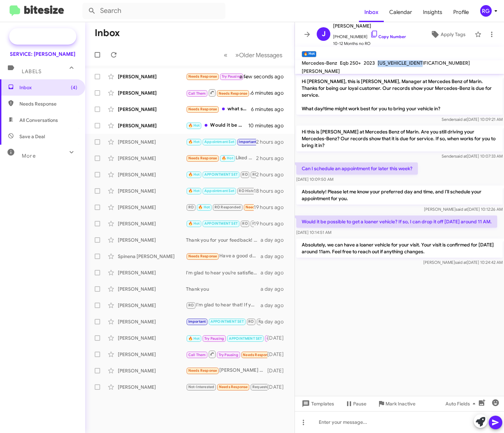 This screenshot has height=433, width=504. I want to click on span: All Conversations, so click(39, 120).